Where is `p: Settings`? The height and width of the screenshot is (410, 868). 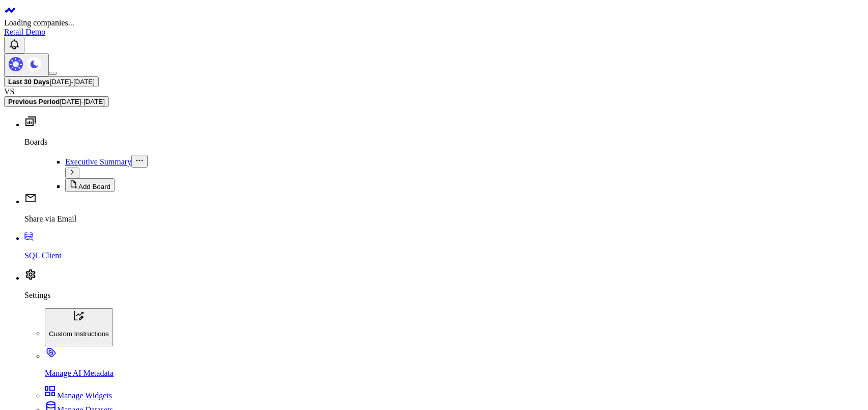 p: Settings is located at coordinates (444, 295).